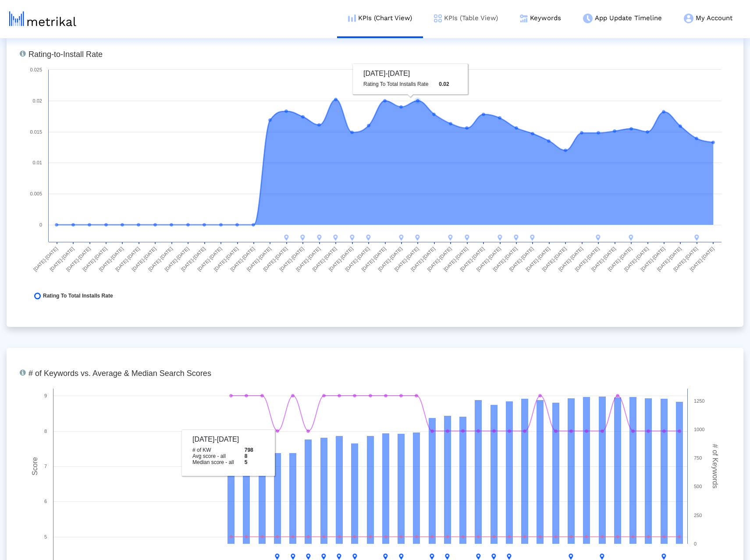 The width and height of the screenshot is (750, 560). Describe the element at coordinates (45, 431) in the screenshot. I see `text: 8` at that location.